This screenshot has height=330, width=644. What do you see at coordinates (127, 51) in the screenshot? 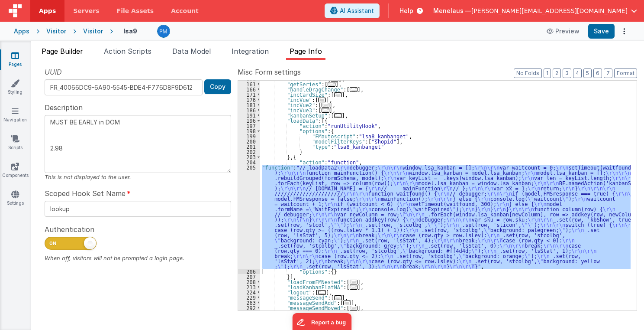
I see `span: Action Scripts` at bounding box center [127, 51].